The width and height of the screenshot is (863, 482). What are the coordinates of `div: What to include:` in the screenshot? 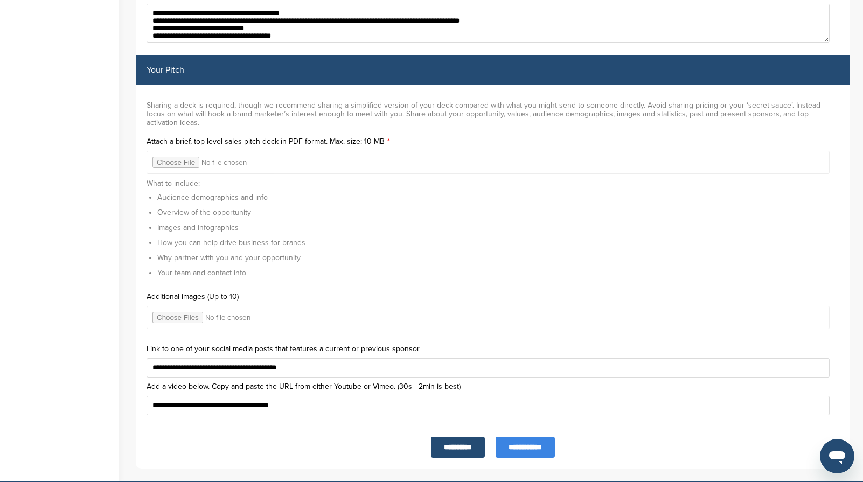 It's located at (493, 231).